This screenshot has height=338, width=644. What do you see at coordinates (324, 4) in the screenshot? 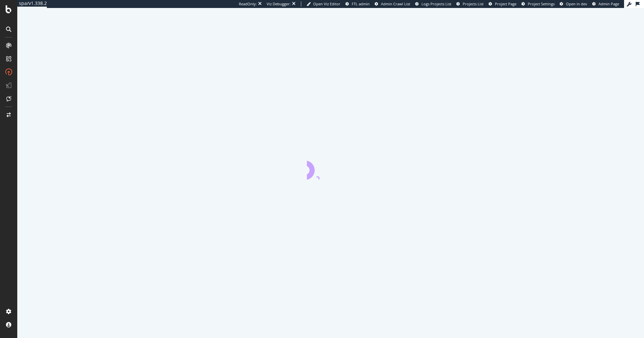
I see `a: Open Viz Editor` at bounding box center [324, 4].